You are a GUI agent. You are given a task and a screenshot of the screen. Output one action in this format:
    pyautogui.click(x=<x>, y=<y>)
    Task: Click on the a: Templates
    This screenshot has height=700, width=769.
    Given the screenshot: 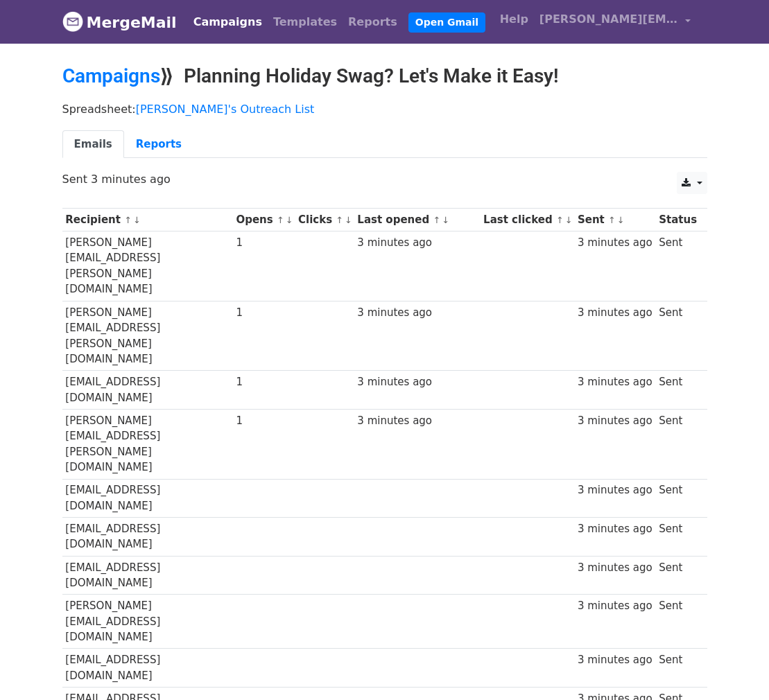 What is the action you would take?
    pyautogui.click(x=305, y=22)
    